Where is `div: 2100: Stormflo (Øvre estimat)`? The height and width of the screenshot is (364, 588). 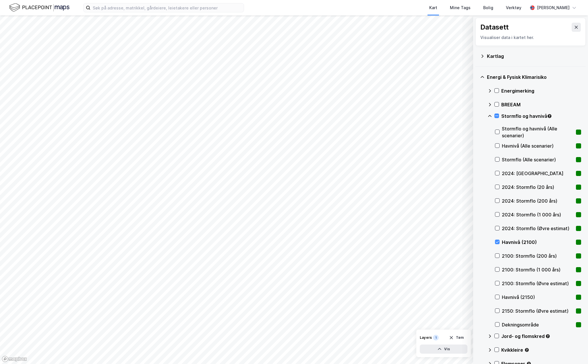 div: 2100: Stormflo (Øvre estimat) is located at coordinates (538, 284).